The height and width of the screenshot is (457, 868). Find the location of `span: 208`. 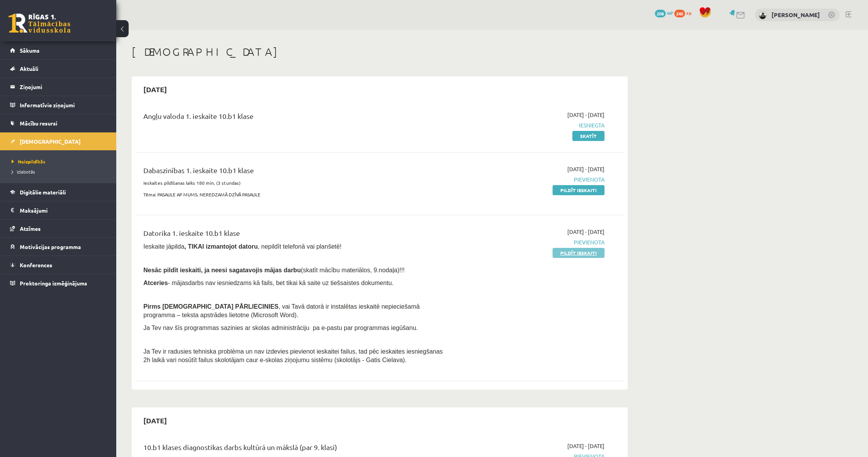

span: 208 is located at coordinates (660, 14).